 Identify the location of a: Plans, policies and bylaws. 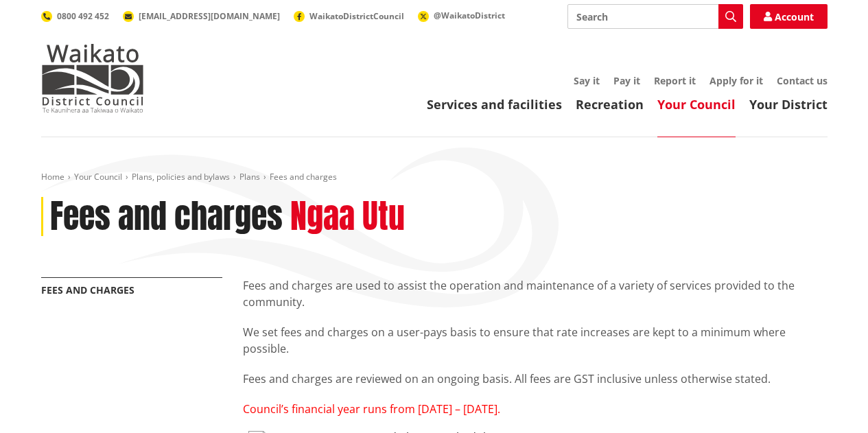
(180, 176).